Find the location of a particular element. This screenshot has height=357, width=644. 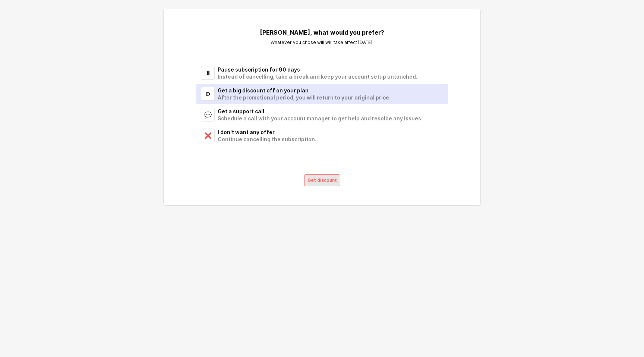

div: Continue cancelling the subscription. is located at coordinates (328, 139).